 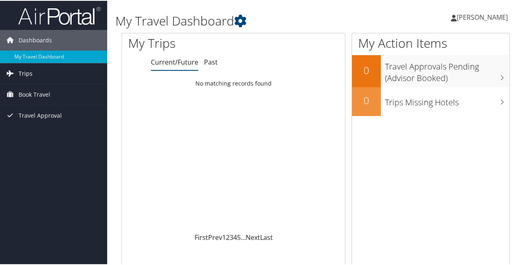 What do you see at coordinates (231, 237) in the screenshot?
I see `a: 3` at bounding box center [231, 237].